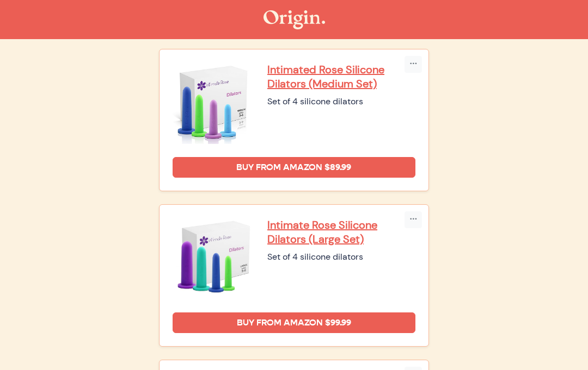 This screenshot has width=588, height=370. What do you see at coordinates (294, 19) in the screenshot?
I see `img: The Origin Shop` at bounding box center [294, 19].